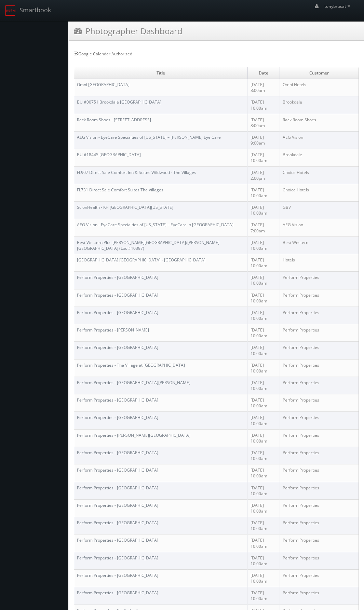  What do you see at coordinates (217, 53) in the screenshot?
I see `div: Google Calendar Authorized` at bounding box center [217, 53].